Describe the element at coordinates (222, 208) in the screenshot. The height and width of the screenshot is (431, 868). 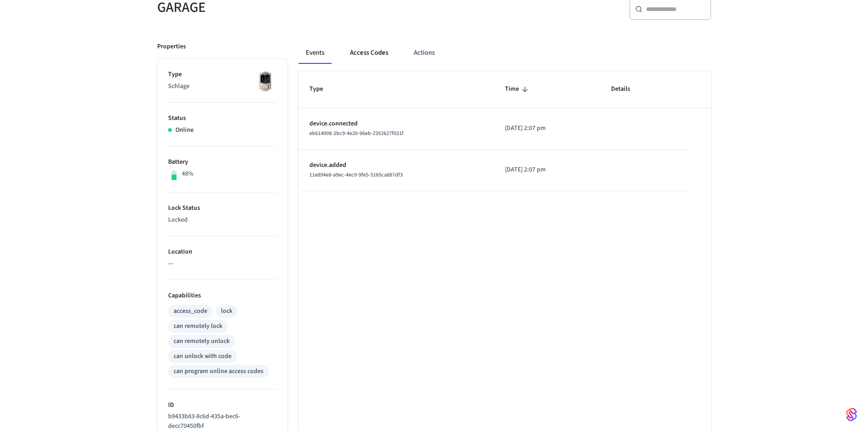
I see `p: Lock Status` at that location.